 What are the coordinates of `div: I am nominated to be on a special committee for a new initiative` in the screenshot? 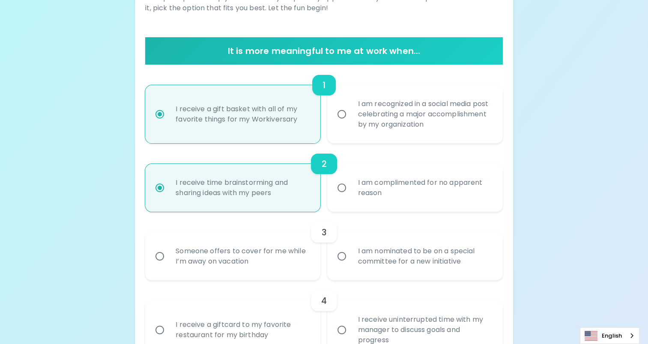 It's located at (424, 256).